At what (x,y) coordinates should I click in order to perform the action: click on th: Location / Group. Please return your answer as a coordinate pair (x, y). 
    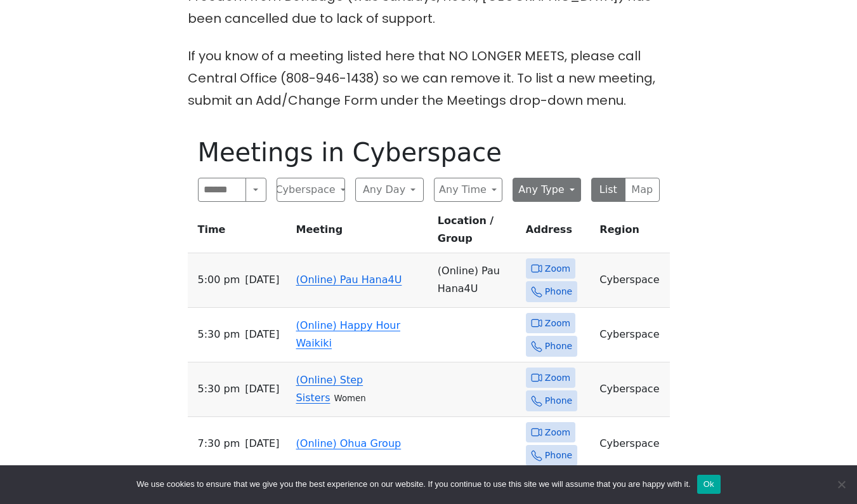
    Looking at the image, I should click on (476, 232).